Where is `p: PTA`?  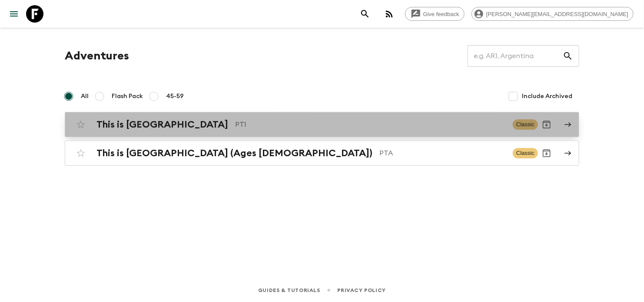
p: PTA is located at coordinates (442, 153).